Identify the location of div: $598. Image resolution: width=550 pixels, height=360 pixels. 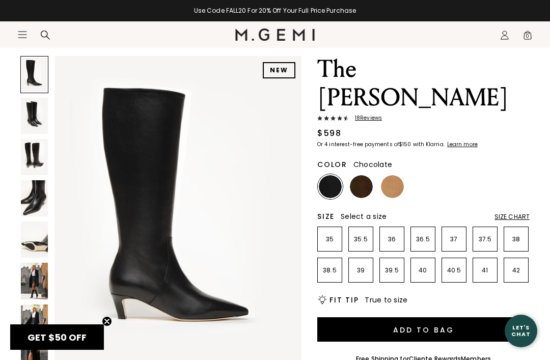
(329, 133).